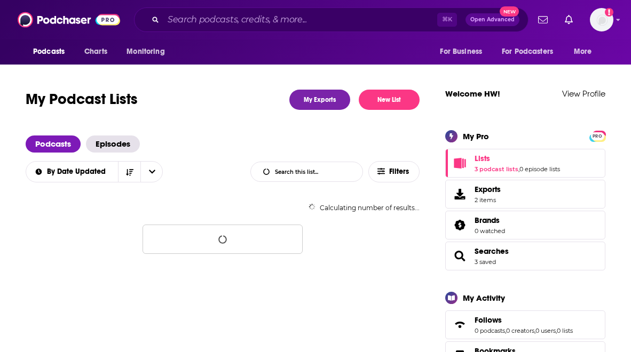  What do you see at coordinates (489, 231) in the screenshot?
I see `a: 0 watched` at bounding box center [489, 231].